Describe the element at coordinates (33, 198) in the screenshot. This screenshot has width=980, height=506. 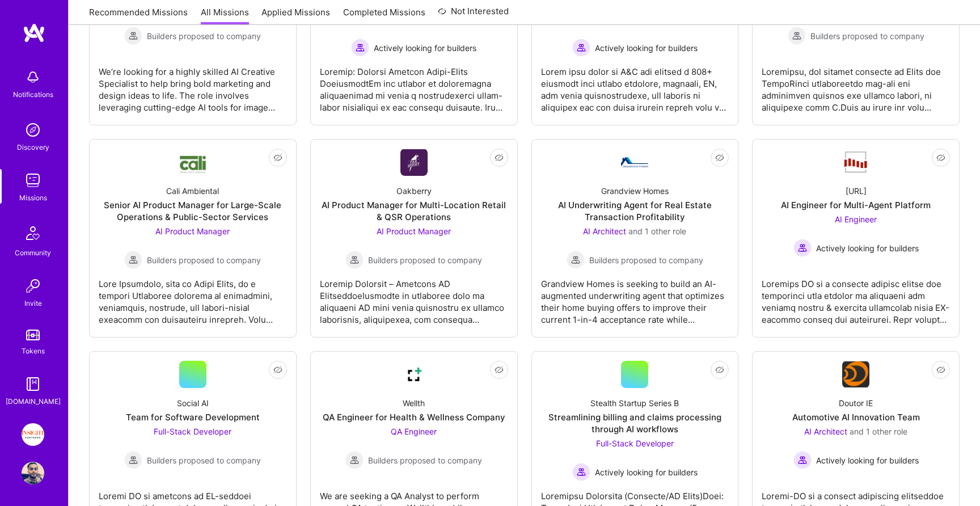
I see `div: Missions` at that location.